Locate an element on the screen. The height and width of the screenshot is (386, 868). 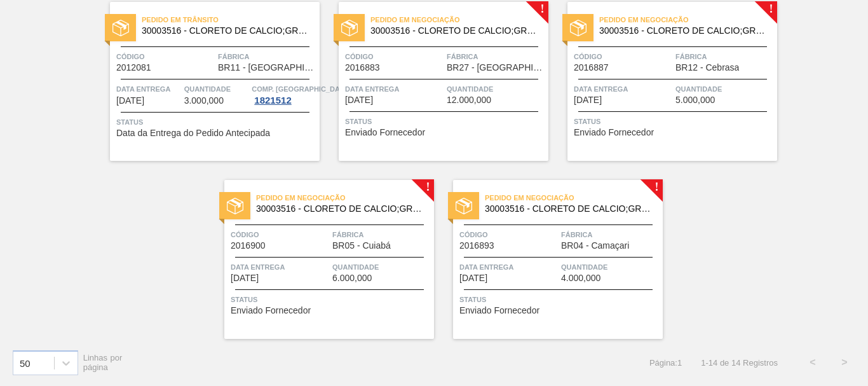
div: 1821512 is located at coordinates (273, 101).